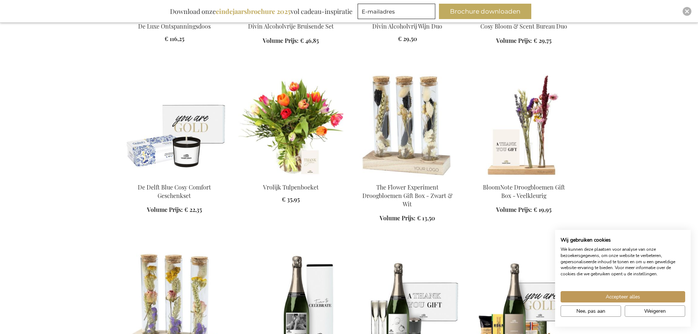 Image resolution: width=698 pixels, height=334 pixels. Describe the element at coordinates (174, 26) in the screenshot. I see `a: De Luxe Ontspanningsdoos` at that location.